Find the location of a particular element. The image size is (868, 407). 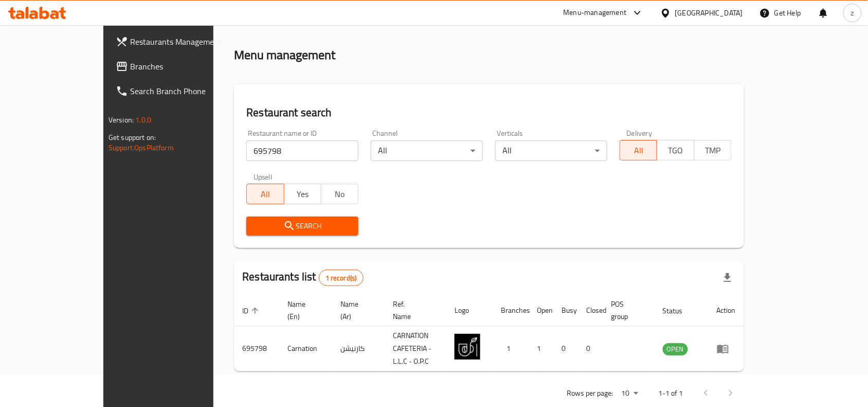

span: Menu management is located at coordinates (313, 20).